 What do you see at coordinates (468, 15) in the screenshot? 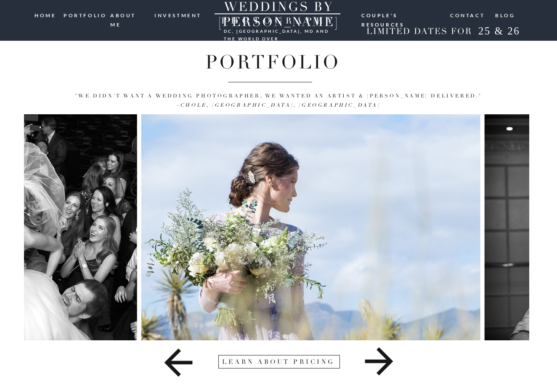
I see `nav: Contact` at bounding box center [468, 15].